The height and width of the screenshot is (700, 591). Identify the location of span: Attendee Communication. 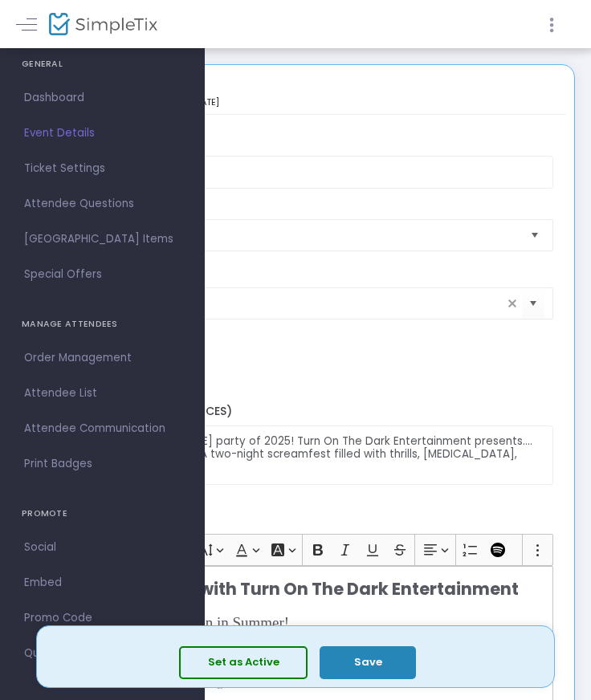
(102, 429).